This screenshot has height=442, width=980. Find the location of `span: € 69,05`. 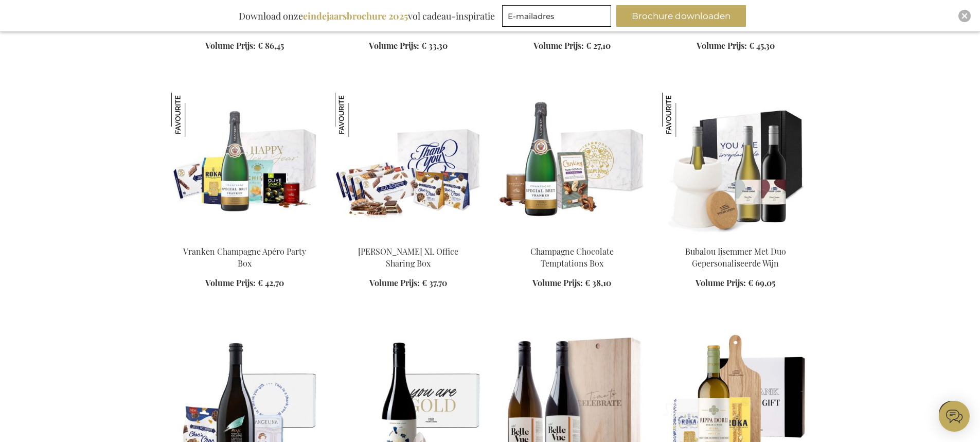

span: € 69,05 is located at coordinates (761, 283).